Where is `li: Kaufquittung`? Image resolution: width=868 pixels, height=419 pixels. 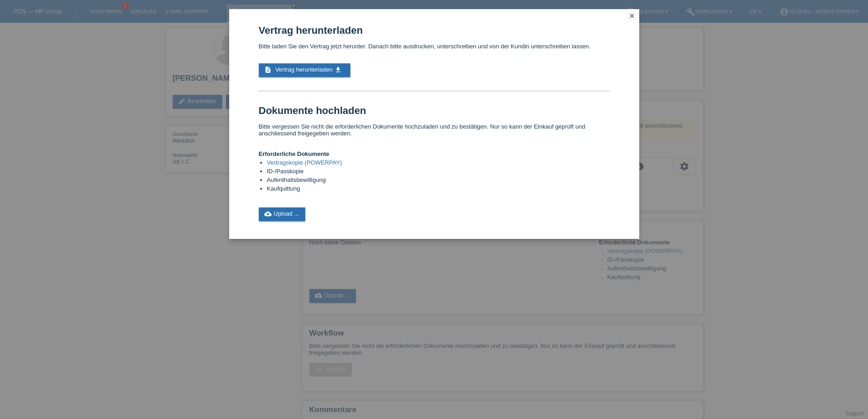
li: Kaufquittung is located at coordinates (438, 189).